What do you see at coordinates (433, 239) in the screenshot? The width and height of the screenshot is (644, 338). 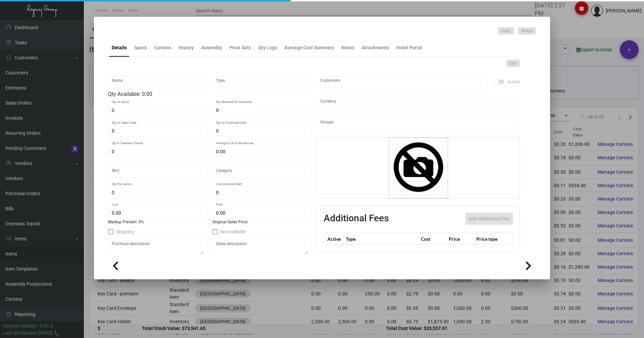 I see `th: Cost` at bounding box center [433, 239].